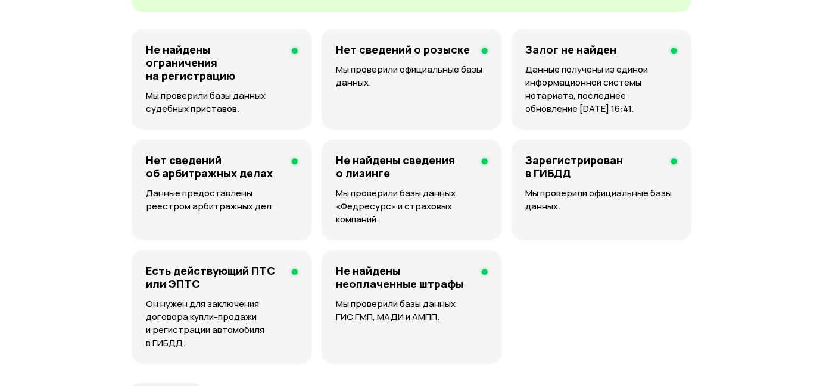  What do you see at coordinates (571, 49) in the screenshot?
I see `h4: Залог не найден` at bounding box center [571, 49].